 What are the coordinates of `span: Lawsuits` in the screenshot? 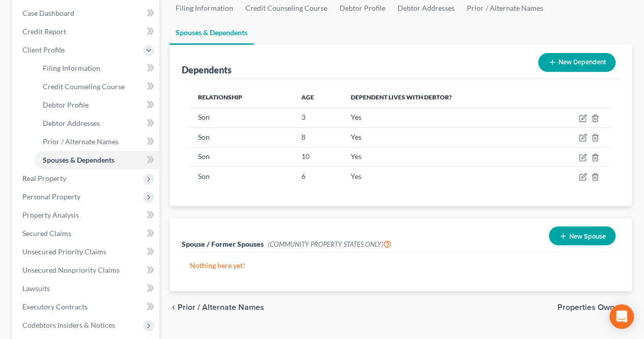 It's located at (36, 288).